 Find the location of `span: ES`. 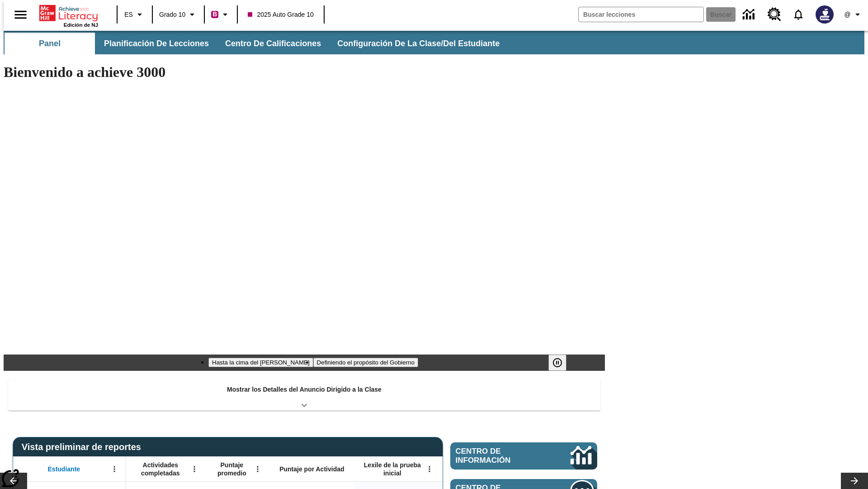

span: ES is located at coordinates (128, 14).